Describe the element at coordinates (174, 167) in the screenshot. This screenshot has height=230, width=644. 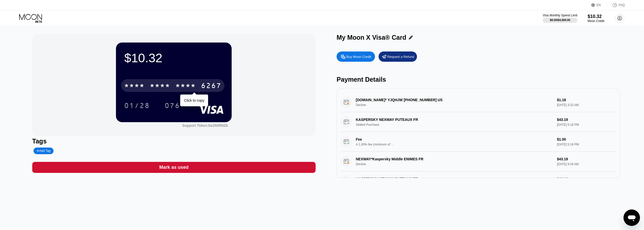
I see `div: Mark as used` at that location.